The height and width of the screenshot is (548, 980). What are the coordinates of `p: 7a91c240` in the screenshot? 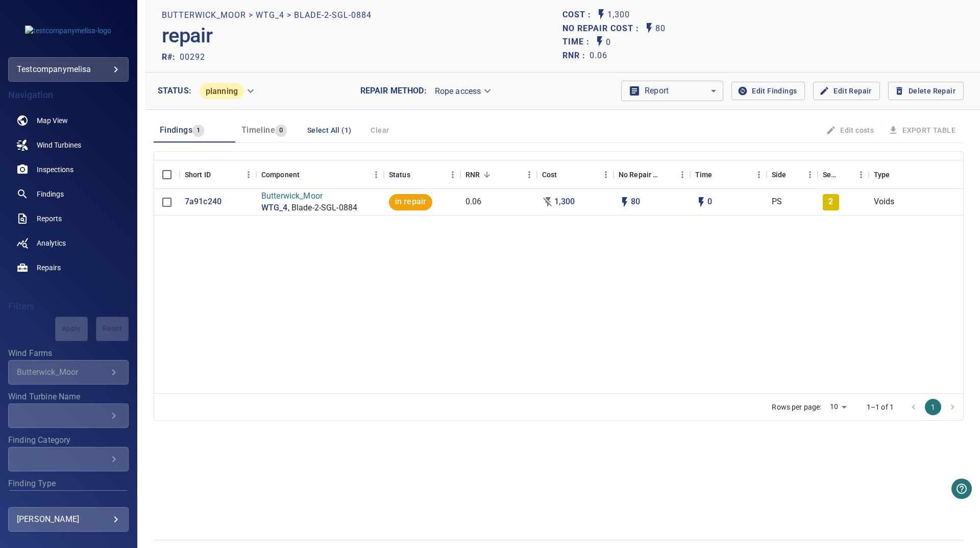 It's located at (203, 202).